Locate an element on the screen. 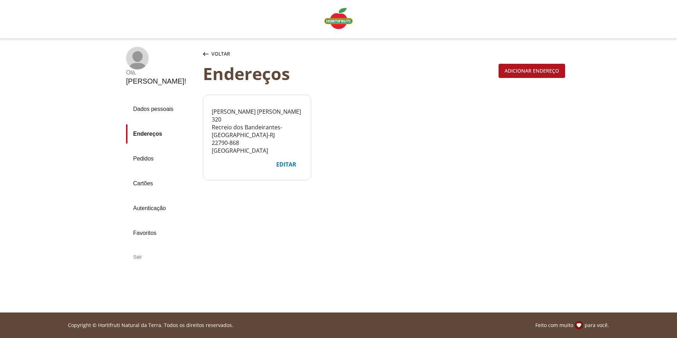  span: Recreio dos Bandeirantes is located at coordinates (246, 127).